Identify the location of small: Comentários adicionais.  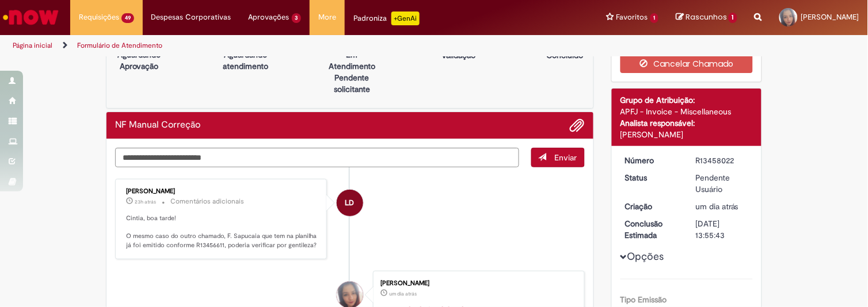
(208, 201).